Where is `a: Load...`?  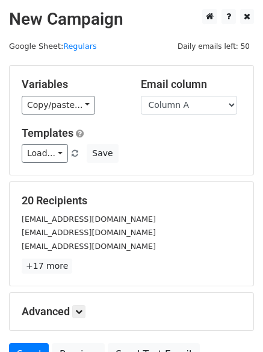
a: Load... is located at coordinates (45, 153).